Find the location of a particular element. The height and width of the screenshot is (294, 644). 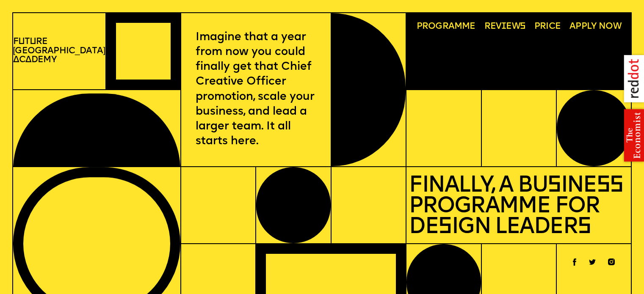

span: Apply now is located at coordinates (595, 27).